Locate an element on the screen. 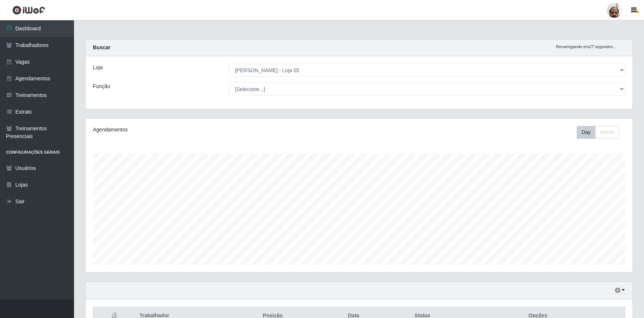  label: Loja is located at coordinates (98, 67).